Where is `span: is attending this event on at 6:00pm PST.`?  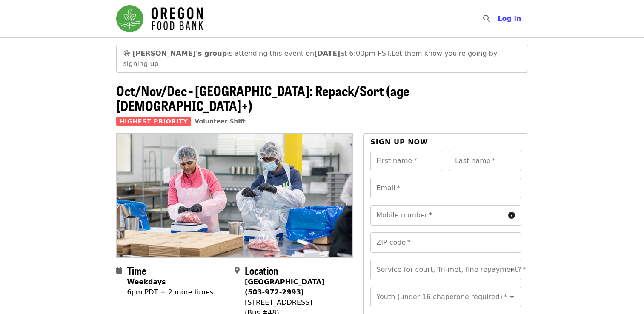 span: is attending this event on at 6:00pm PST. is located at coordinates (262, 53).